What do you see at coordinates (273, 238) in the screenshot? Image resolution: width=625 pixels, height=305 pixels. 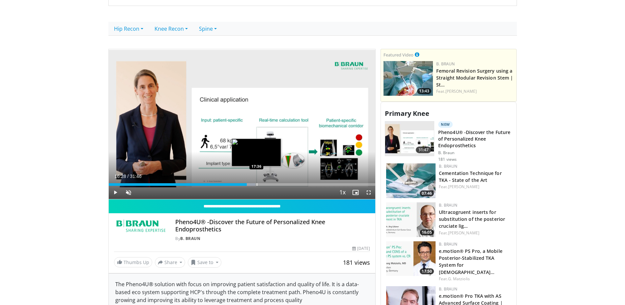 I see `div: By` at bounding box center [273, 238].